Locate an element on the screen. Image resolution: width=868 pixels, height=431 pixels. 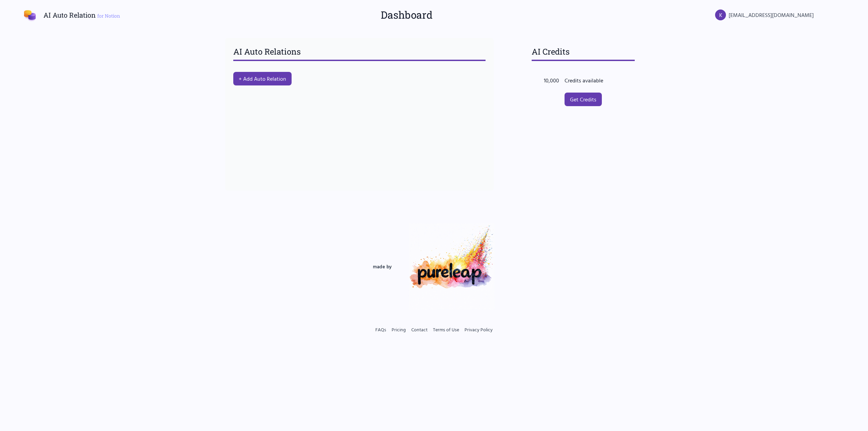
a: Privacy Policy is located at coordinates (478, 329).